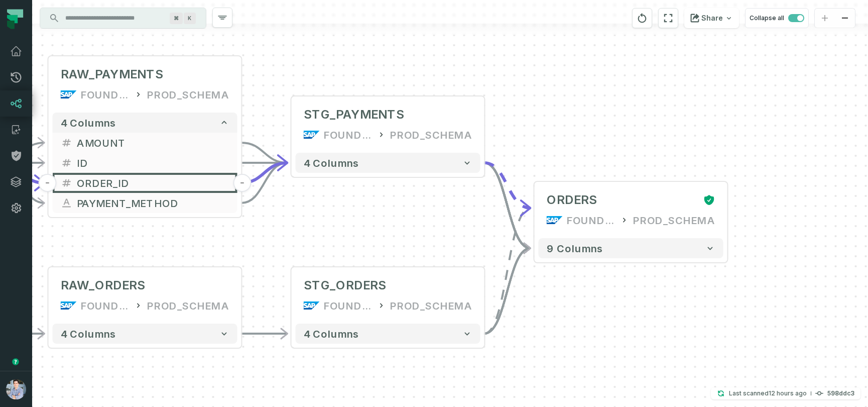 The height and width of the screenshot is (407, 868). I want to click on p: Last scanned, so click(768, 393).